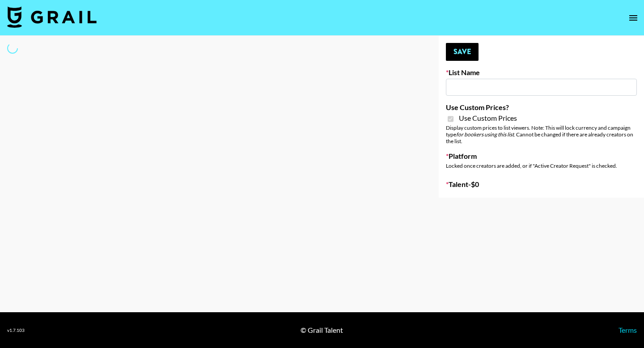 Image resolution: width=644 pixels, height=348 pixels. Describe the element at coordinates (541, 156) in the screenshot. I see `label: Platform` at that location.